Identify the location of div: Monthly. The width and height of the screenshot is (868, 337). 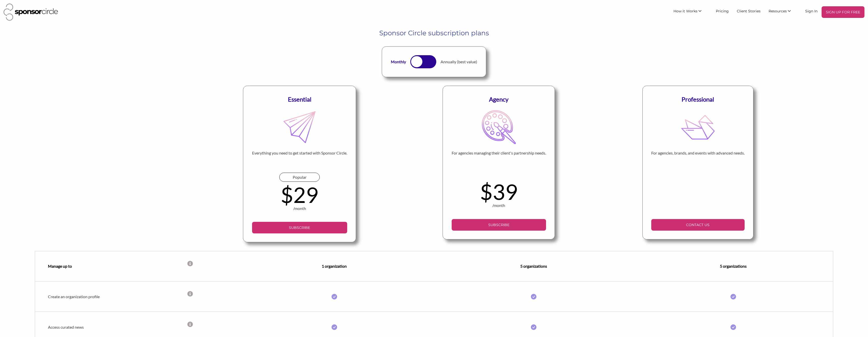
(398, 62).